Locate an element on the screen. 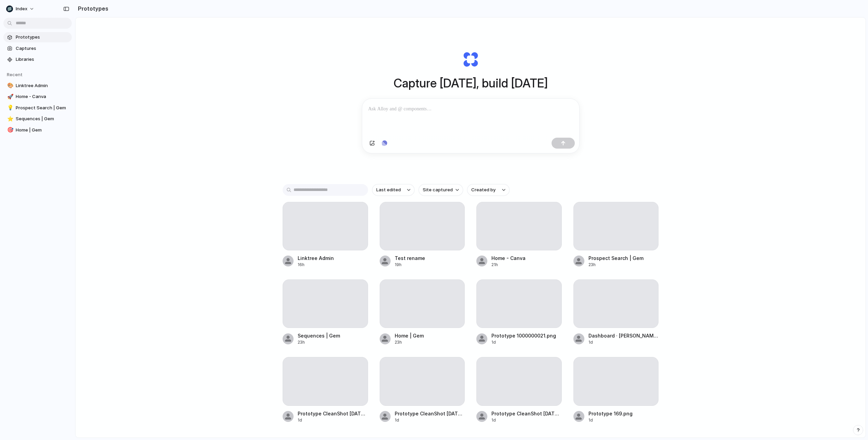 This screenshot has height=440, width=868. span: Home | Gem is located at coordinates (42, 130).